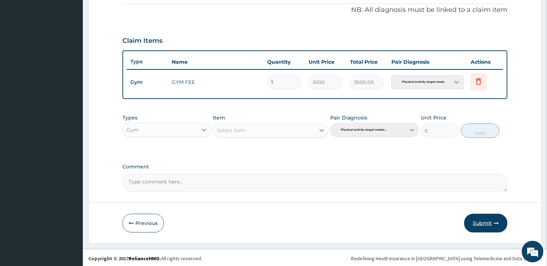 This screenshot has height=266, width=547. What do you see at coordinates (367, 62) in the screenshot?
I see `th: Total Price` at bounding box center [367, 62].